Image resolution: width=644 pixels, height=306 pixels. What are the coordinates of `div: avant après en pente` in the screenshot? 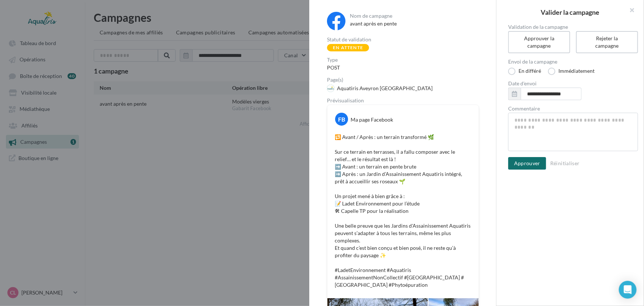 It's located at (413, 24).